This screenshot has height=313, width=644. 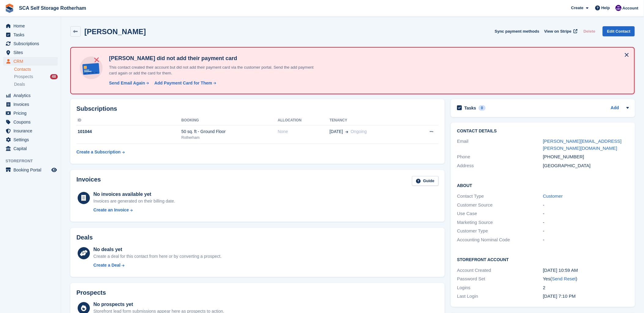 What do you see at coordinates (618, 8) in the screenshot?
I see `img: Kelly Neesham` at bounding box center [618, 8].